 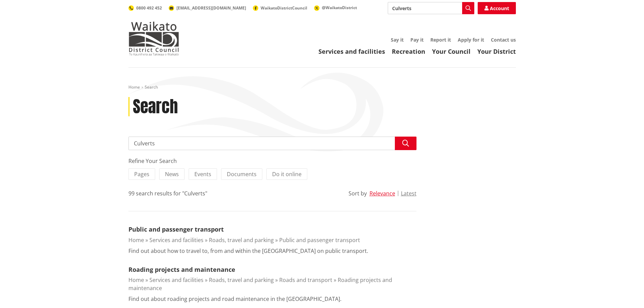 What do you see at coordinates (417, 39) in the screenshot?
I see `a: Pay it` at bounding box center [417, 39].